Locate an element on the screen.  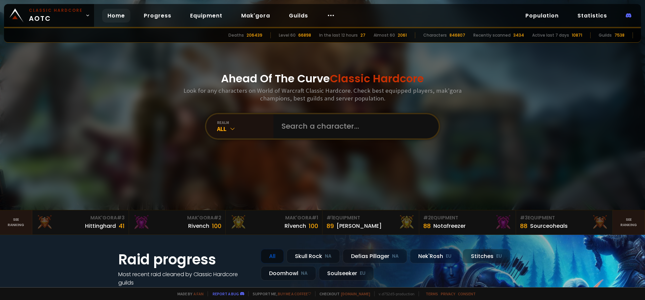
div: Almost 60 is located at coordinates (384, 35).